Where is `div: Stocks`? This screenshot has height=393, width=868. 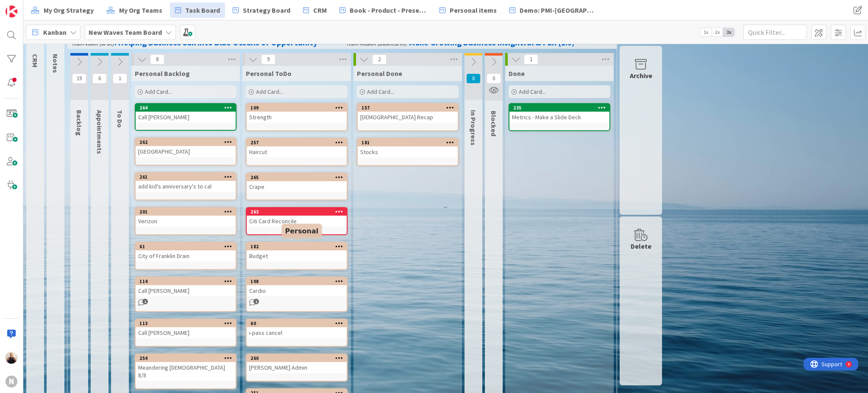 div: Stocks is located at coordinates (408, 152).